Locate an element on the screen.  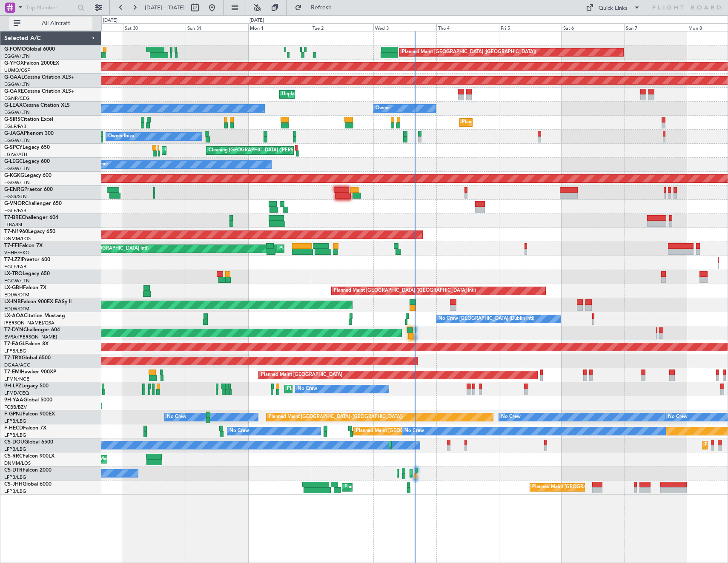
a: LGAV/ATH is located at coordinates (16, 155).